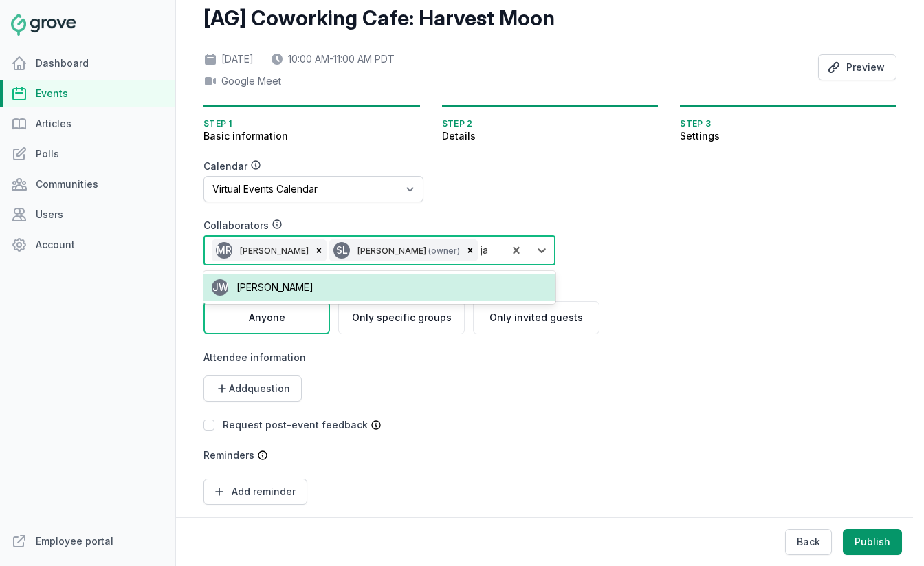 The height and width of the screenshot is (566, 924). I want to click on span: Only invited guests, so click(537, 317).